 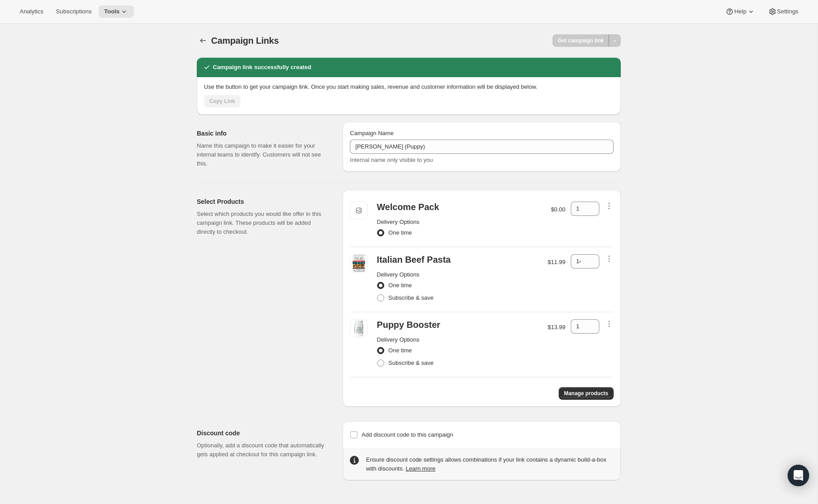 I want to click on span: Analytics, so click(x=32, y=11).